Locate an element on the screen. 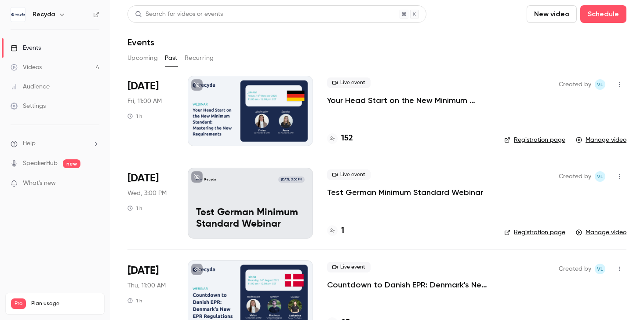  p: Your Head Start on the New Minimum Standard: Mastering the New Requirements is located at coordinates (409, 101).